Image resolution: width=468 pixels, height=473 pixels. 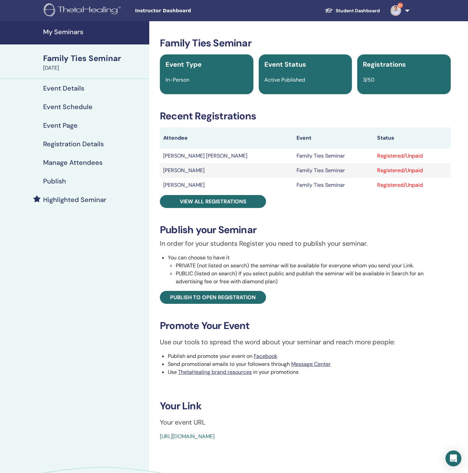 What do you see at coordinates (305, 43) in the screenshot?
I see `h3: Family Ties Seminar` at bounding box center [305, 43].